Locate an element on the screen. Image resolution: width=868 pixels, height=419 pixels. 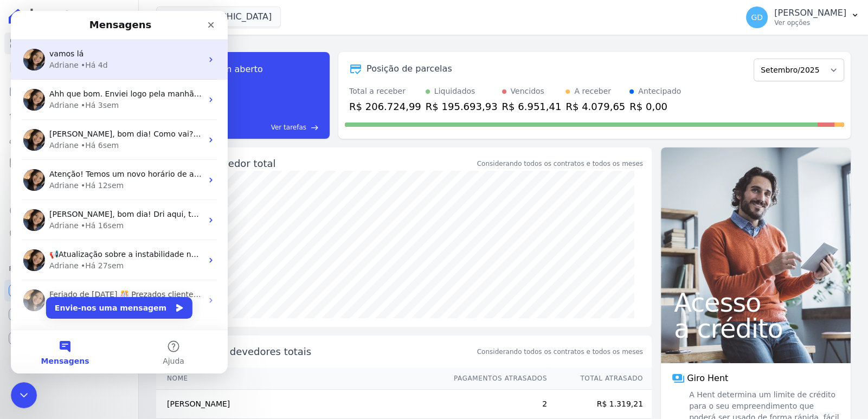
div: • Há 12sem is located at coordinates (91, 175).